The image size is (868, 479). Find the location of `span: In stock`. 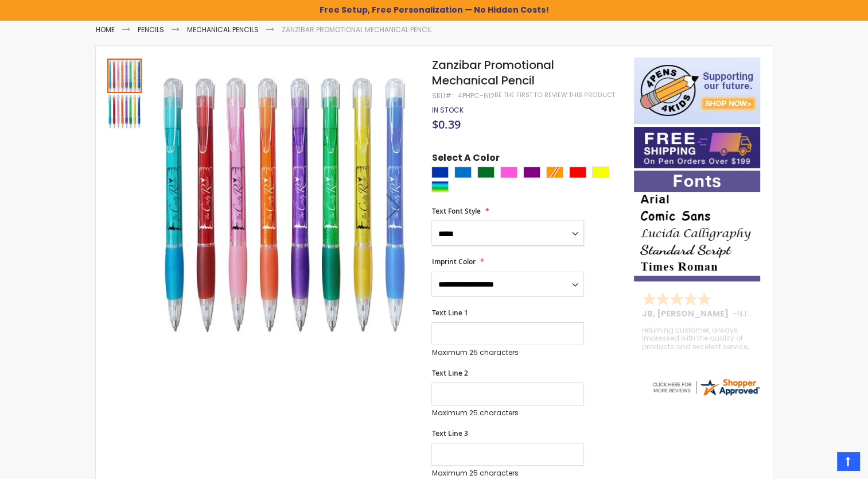

span: In stock is located at coordinates (447, 110).